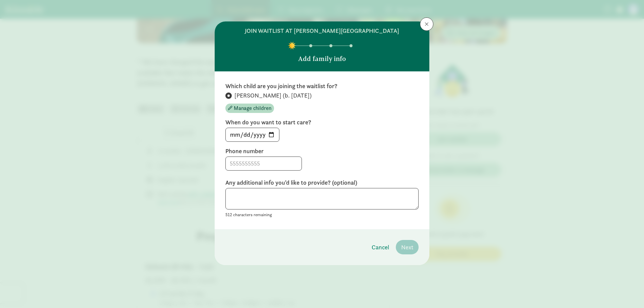 The width and height of the screenshot is (644, 308). Describe the element at coordinates (322, 151) in the screenshot. I see `label: Phone number` at that location.